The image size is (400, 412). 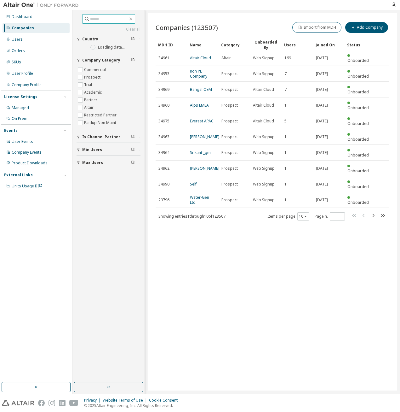 What do you see at coordinates (164, 168) in the screenshot?
I see `span: 34962` at bounding box center [164, 168].